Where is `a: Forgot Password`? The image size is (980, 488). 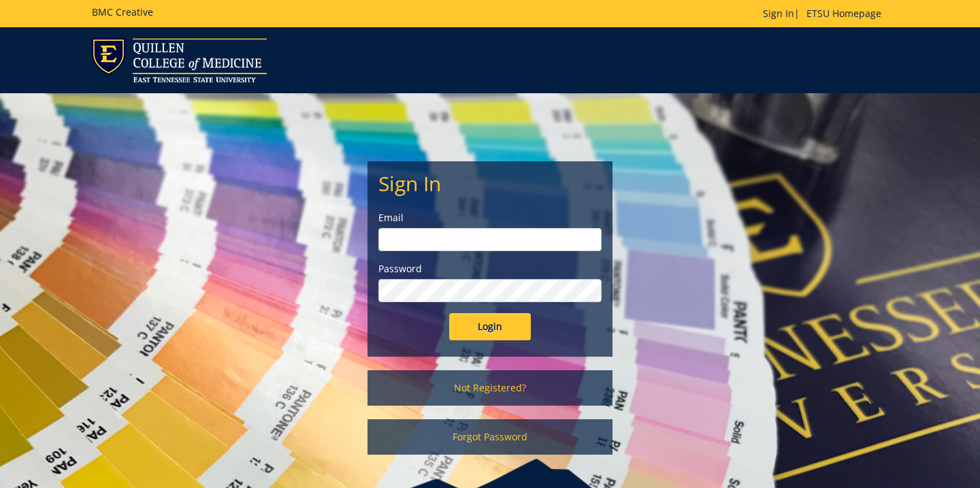
a: Forgot Password is located at coordinates (490, 437).